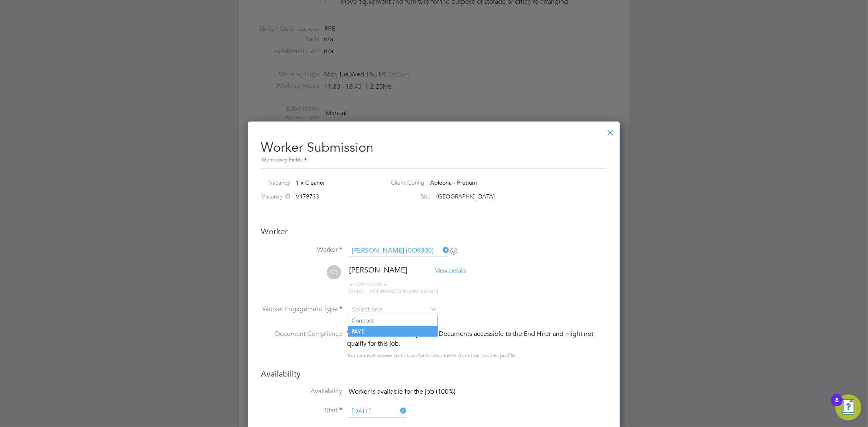  What do you see at coordinates (307, 196) in the screenshot?
I see `span: V179733` at bounding box center [307, 196].